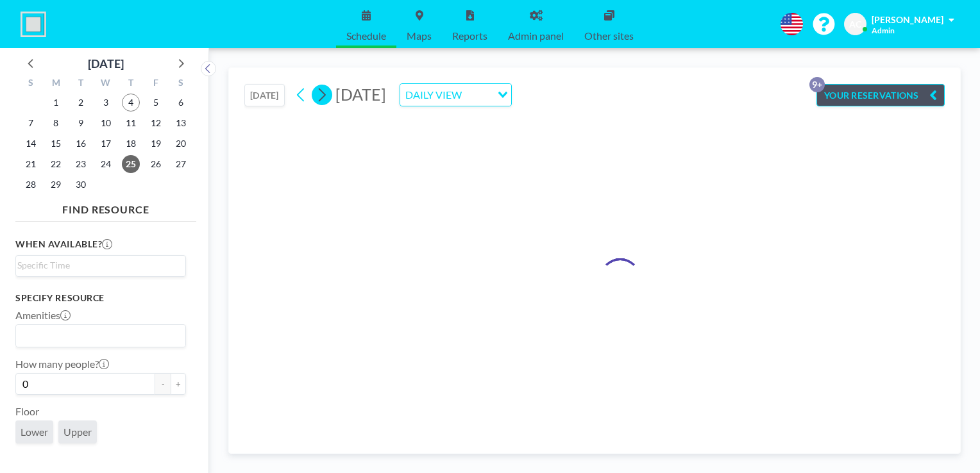 This screenshot has height=473, width=980. Describe the element at coordinates (81, 123) in the screenshot. I see `span: Tuesday, September 9, 2025` at that location.